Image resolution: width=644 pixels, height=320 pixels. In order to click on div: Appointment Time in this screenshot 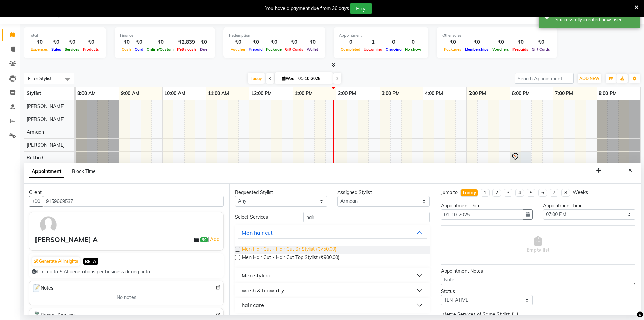, I will do `click(589, 206)`.